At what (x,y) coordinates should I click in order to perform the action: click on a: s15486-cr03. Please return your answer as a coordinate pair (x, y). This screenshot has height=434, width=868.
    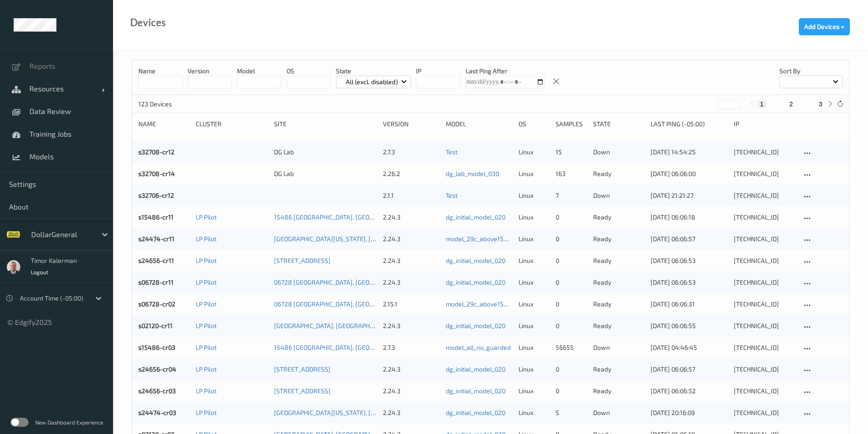
    Looking at the image, I should click on (157, 347).